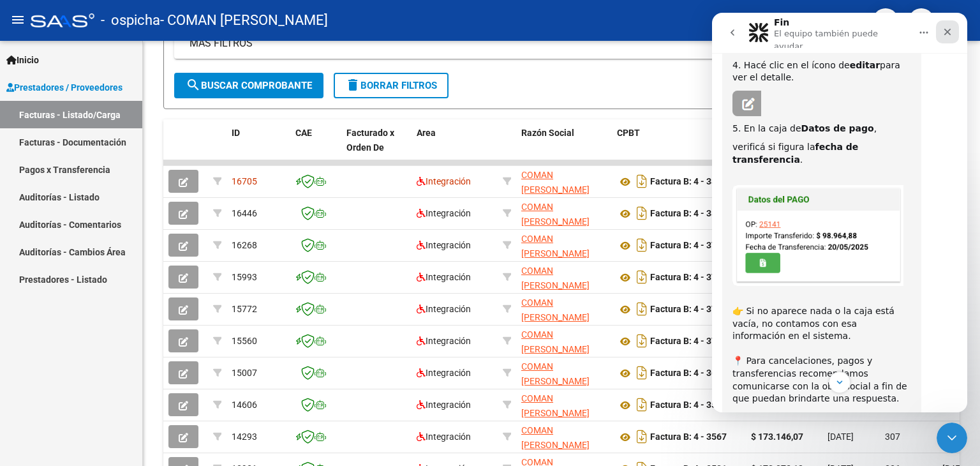  What do you see at coordinates (46, 20) in the screenshot?
I see `img: Profile image for Fin` at bounding box center [46, 20].